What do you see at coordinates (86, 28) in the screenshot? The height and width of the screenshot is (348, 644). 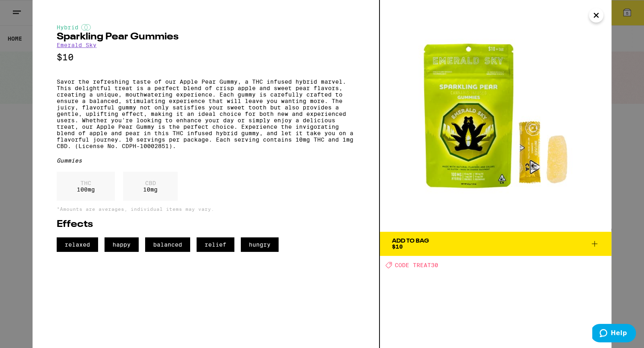 I see `img: hybridColor.svg` at bounding box center [86, 28].